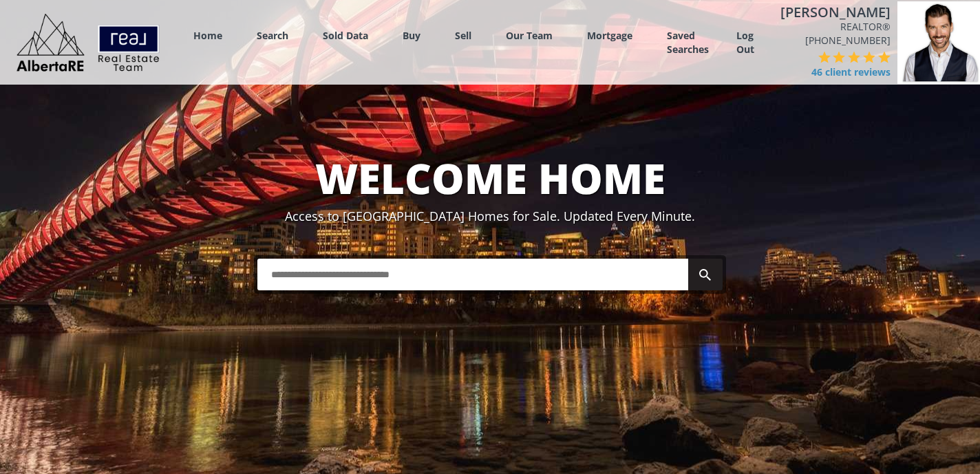  I want to click on a: Sold Data, so click(345, 35).